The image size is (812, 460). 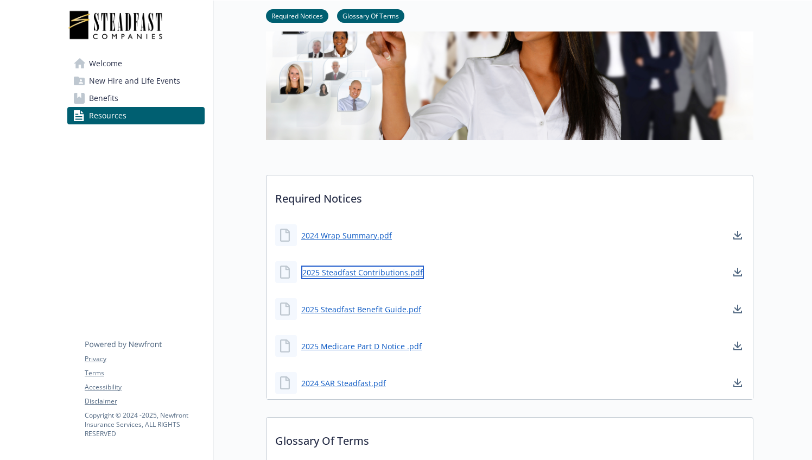 What do you see at coordinates (135, 81) in the screenshot?
I see `span: New Hire and Life Events` at bounding box center [135, 81].